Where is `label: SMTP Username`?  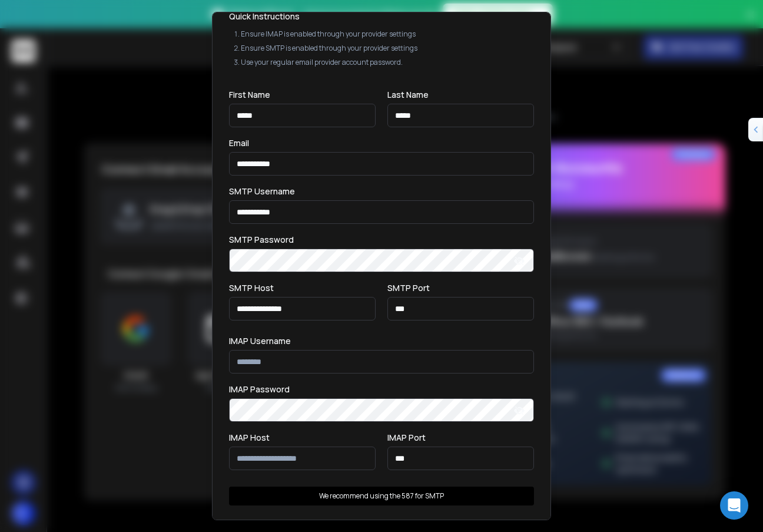
label: SMTP Username is located at coordinates (262, 191).